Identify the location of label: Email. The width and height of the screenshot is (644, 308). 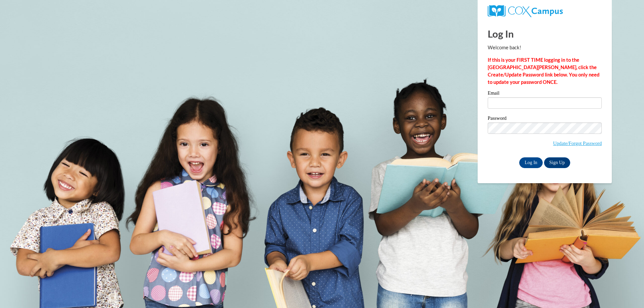
(545, 94).